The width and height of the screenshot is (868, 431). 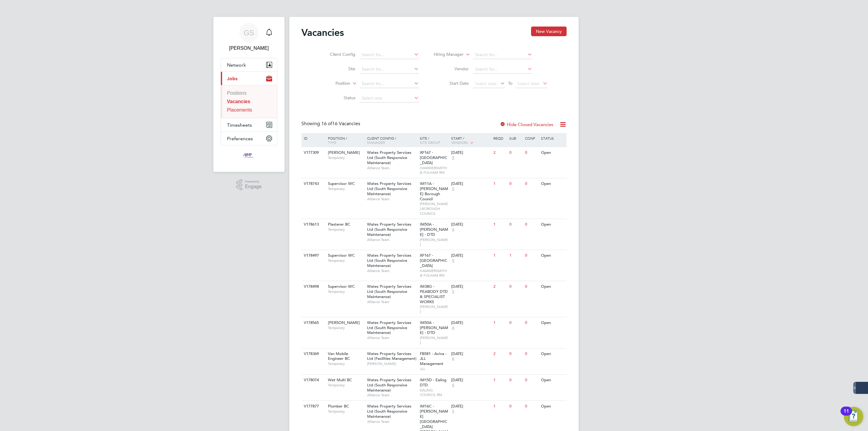 I want to click on button: Open Resource Center, 11 new notifications, so click(x=853, y=417).